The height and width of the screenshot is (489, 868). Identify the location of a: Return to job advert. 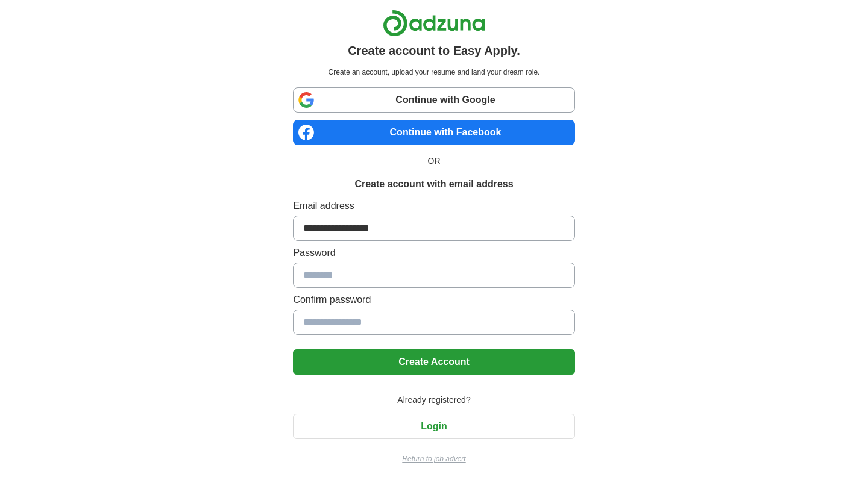
(433, 459).